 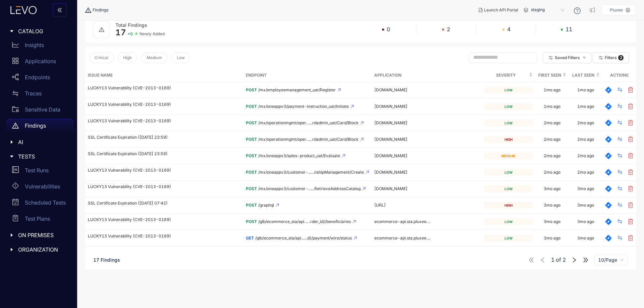 What do you see at coordinates (586, 75) in the screenshot?
I see `th: Last Seen` at bounding box center [586, 75].